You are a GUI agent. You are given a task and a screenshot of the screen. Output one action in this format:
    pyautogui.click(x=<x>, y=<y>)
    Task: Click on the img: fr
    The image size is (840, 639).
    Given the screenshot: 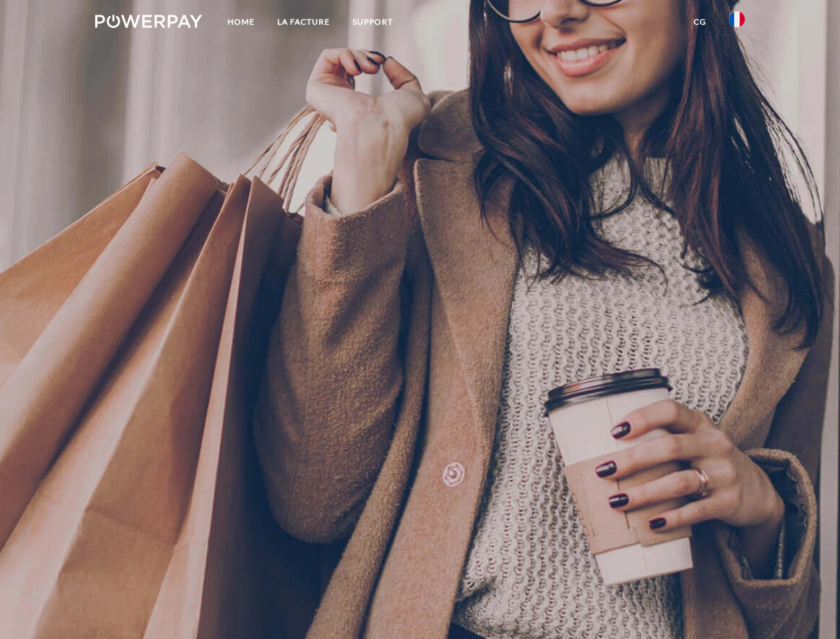 What is the action you would take?
    pyautogui.click(x=737, y=19)
    